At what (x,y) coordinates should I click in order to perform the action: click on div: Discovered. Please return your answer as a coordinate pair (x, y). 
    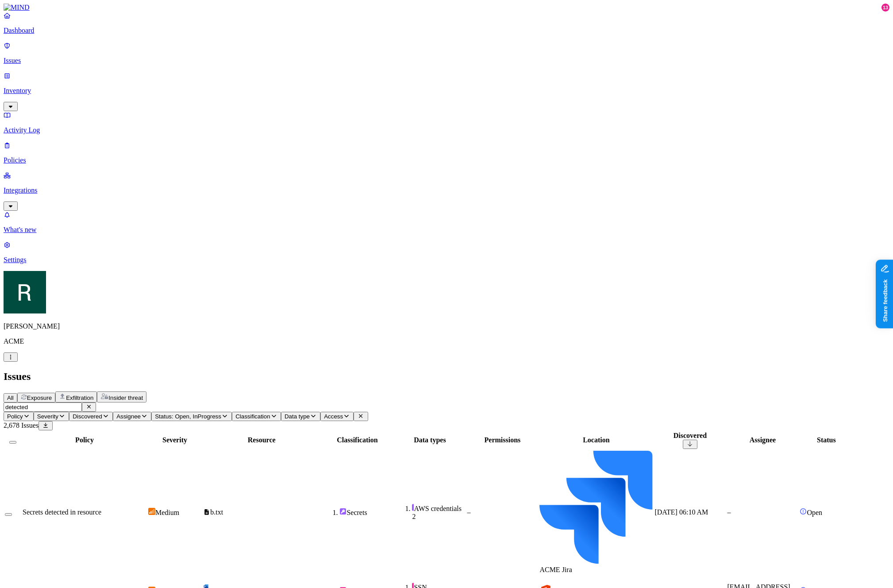
    Looking at the image, I should click on (690, 436).